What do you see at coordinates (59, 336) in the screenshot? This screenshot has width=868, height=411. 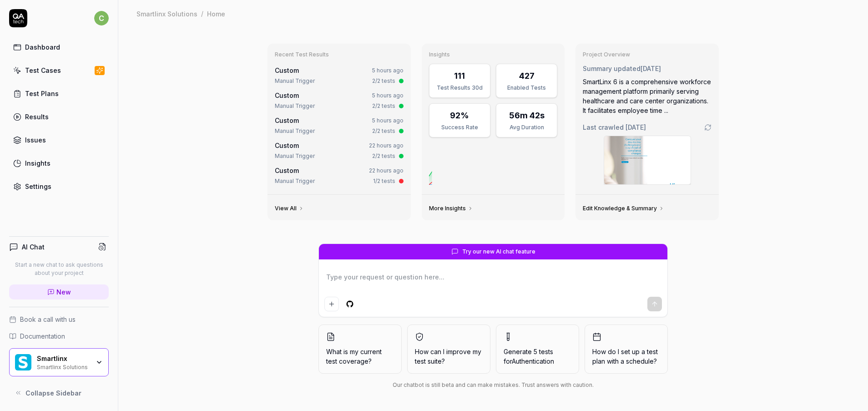 I see `a: Documentation` at bounding box center [59, 336].